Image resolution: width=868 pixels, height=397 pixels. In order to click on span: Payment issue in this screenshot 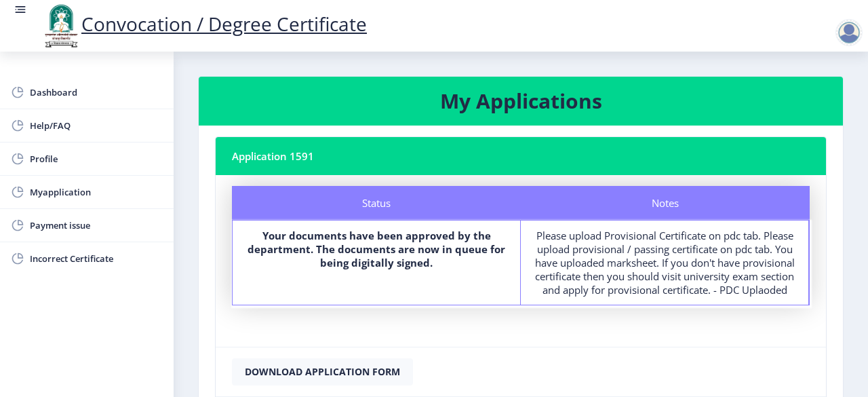, I will do `click(97, 226)`.